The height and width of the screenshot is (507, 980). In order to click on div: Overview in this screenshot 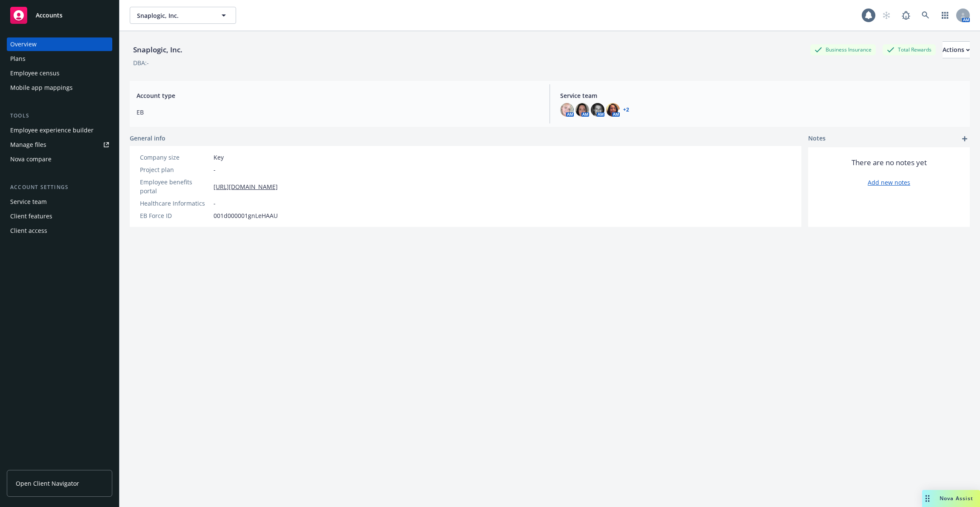, I will do `click(24, 45)`.